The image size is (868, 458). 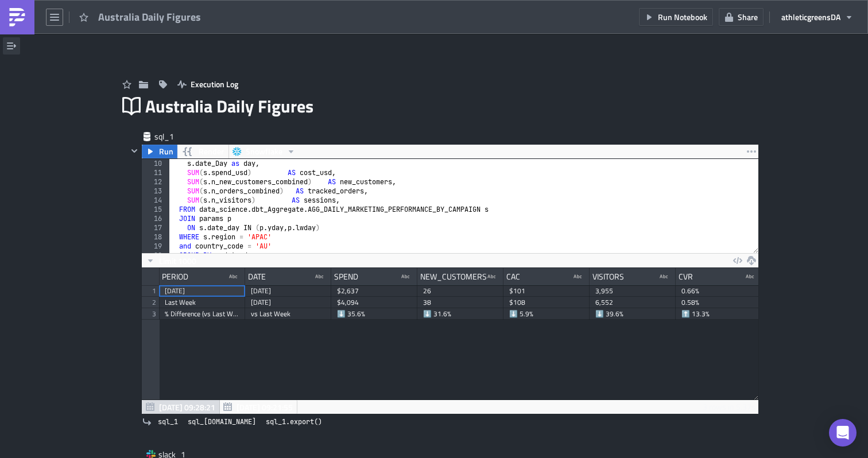 What do you see at coordinates (156, 237) in the screenshot?
I see `div: 18` at bounding box center [156, 237].